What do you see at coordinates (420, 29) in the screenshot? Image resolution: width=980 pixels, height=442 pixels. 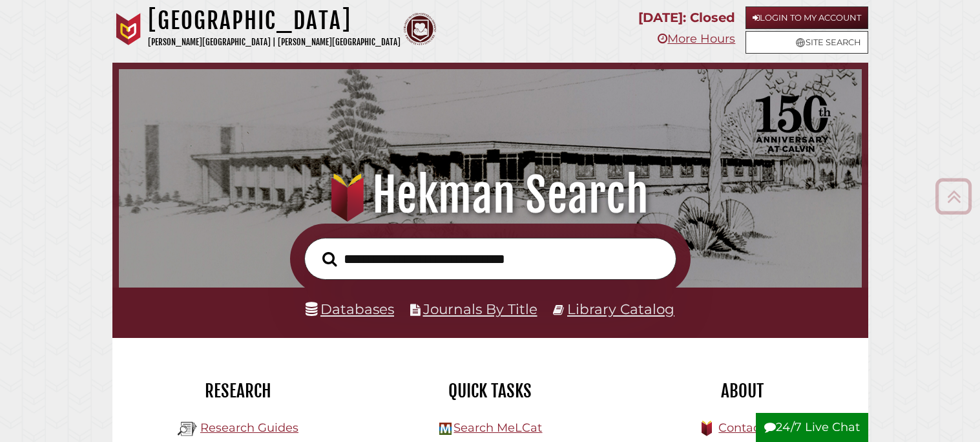 I see `img: Calvin Theological Seminary` at bounding box center [420, 29].